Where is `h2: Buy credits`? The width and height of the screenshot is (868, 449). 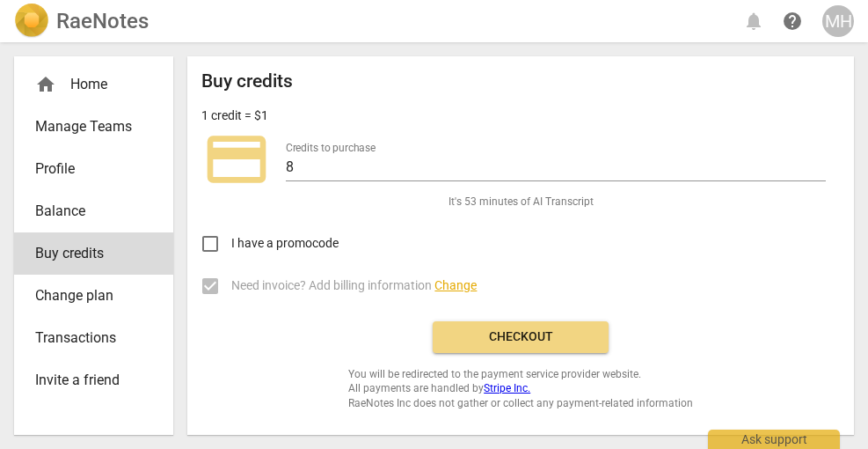
h2: Buy credits is located at coordinates (247, 81).